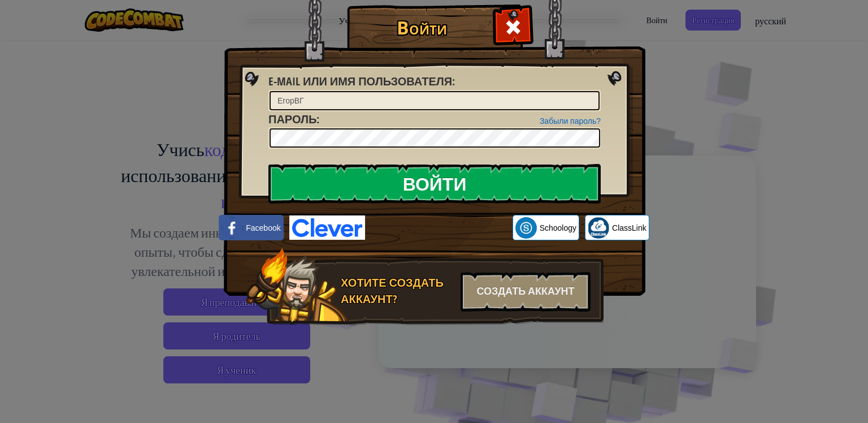 This screenshot has height=423, width=868. What do you see at coordinates (421, 27) in the screenshot?
I see `h1: Войти` at bounding box center [421, 27].